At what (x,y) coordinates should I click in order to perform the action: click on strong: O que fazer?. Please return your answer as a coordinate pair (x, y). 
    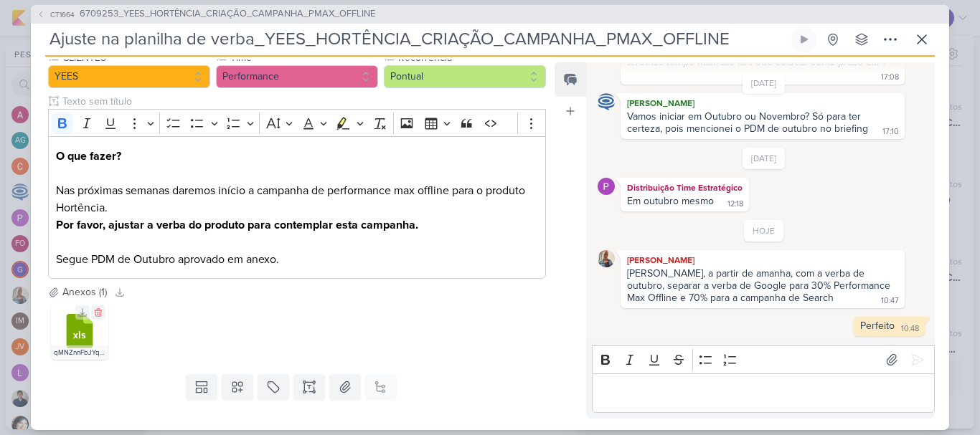
    Looking at the image, I should click on (88, 156).